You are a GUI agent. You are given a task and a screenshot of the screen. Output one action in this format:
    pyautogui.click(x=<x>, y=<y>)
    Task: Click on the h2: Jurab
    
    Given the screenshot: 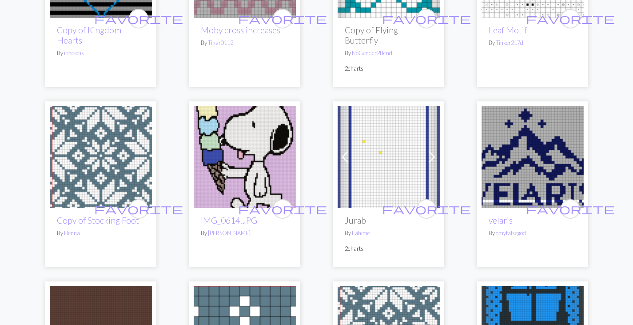 What is the action you would take?
    pyautogui.click(x=388, y=220)
    